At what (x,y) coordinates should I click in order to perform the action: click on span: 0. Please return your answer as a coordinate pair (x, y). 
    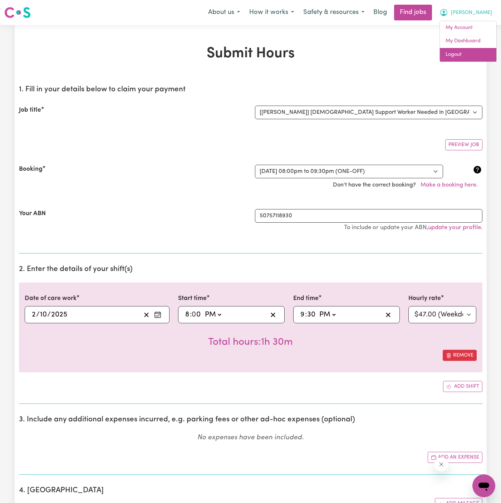
    Looking at the image, I should click on (194, 315).